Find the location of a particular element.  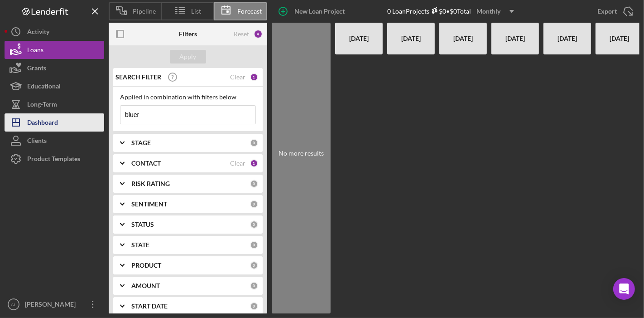

b: AMOUNT is located at coordinates (145, 286).